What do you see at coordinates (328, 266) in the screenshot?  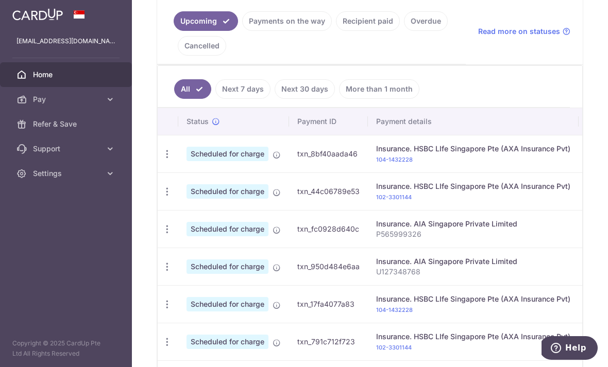 I see `td: txn_950d484e6aa` at bounding box center [328, 266].